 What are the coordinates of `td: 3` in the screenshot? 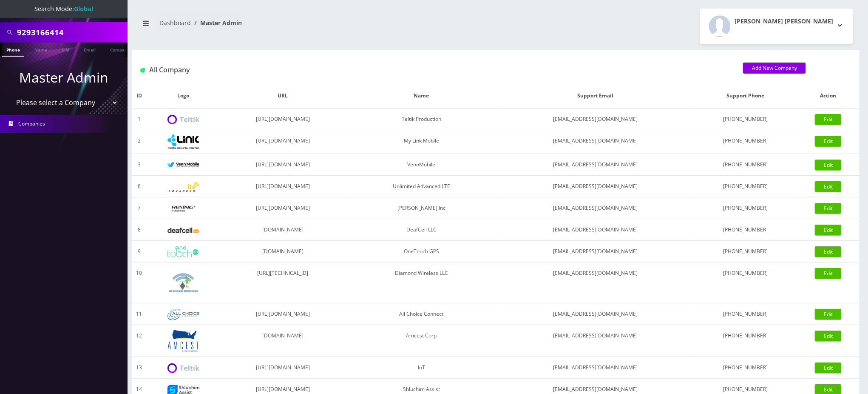 It's located at (139, 165).